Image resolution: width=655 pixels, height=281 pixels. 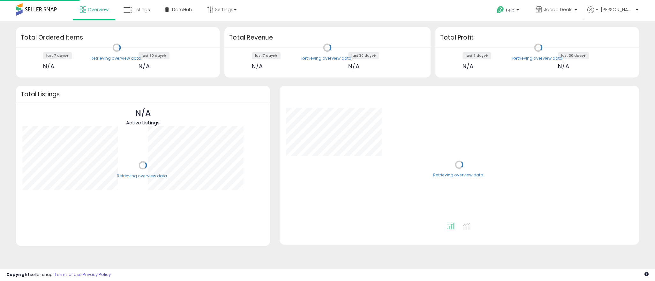 I want to click on span: DataHub, so click(x=182, y=10).